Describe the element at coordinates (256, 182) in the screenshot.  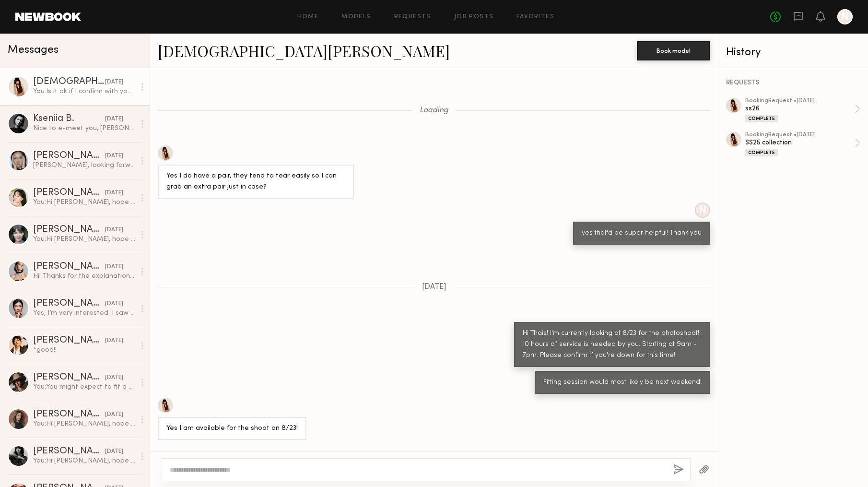
I see `div: Yes I do have a pair, they tend to tear easily so I can grab an extra pair just in case?` at that location.